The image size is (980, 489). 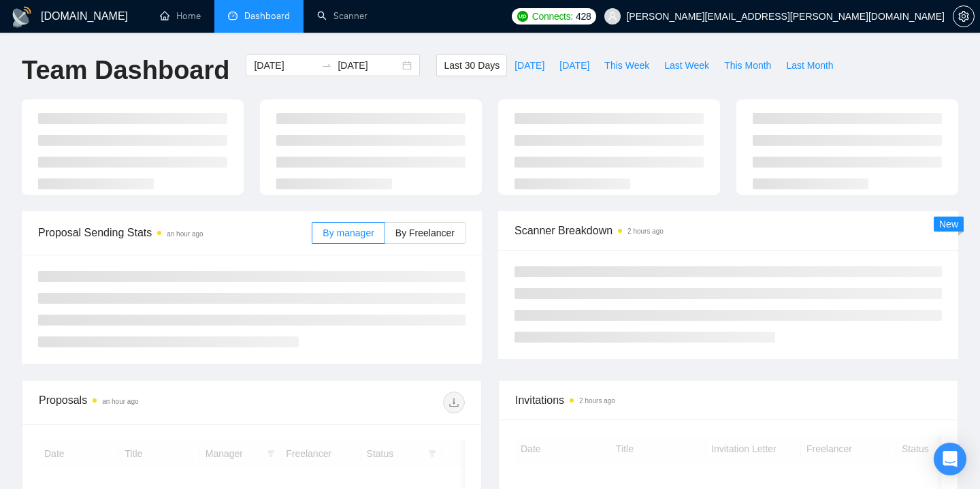 What do you see at coordinates (425, 233) in the screenshot?
I see `span: By Freelancer` at bounding box center [425, 233].